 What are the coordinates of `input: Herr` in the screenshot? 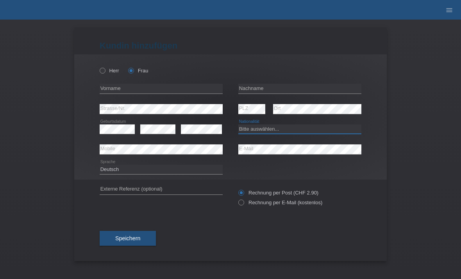 It's located at (102, 70).